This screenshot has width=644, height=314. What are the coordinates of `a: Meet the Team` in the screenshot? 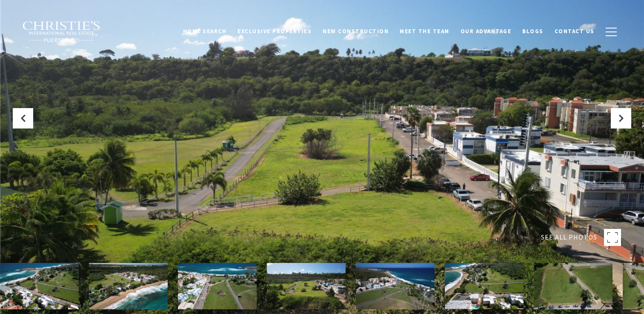 It's located at (424, 32).